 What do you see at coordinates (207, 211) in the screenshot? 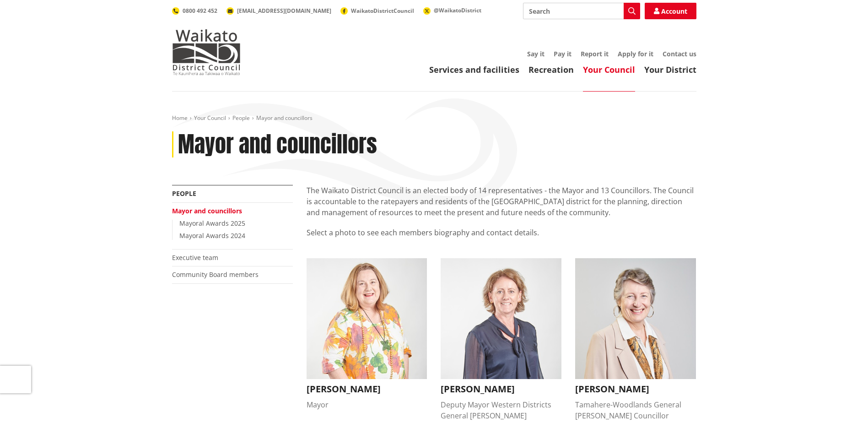
I see `a: Mayor and councillors` at bounding box center [207, 211].